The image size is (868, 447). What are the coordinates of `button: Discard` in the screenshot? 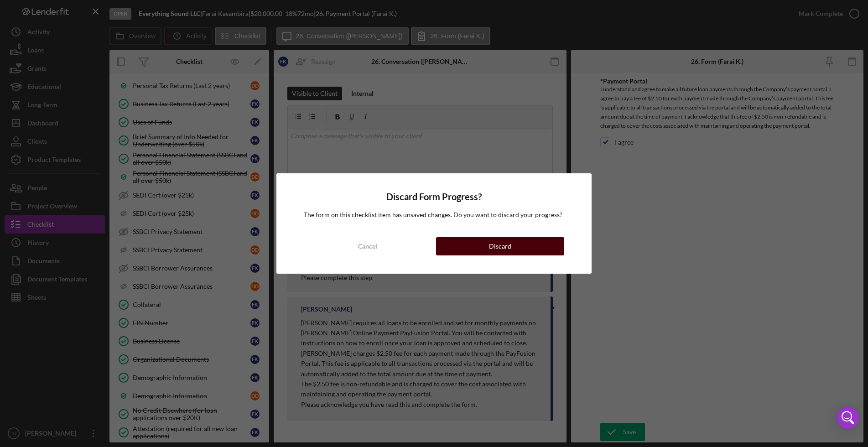 It's located at (500, 247).